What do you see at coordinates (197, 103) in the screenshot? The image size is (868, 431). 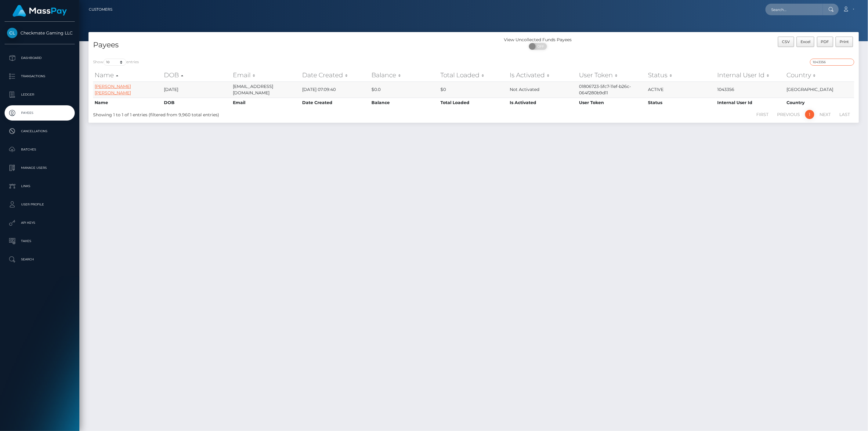 I see `th: DOB` at bounding box center [197, 103].